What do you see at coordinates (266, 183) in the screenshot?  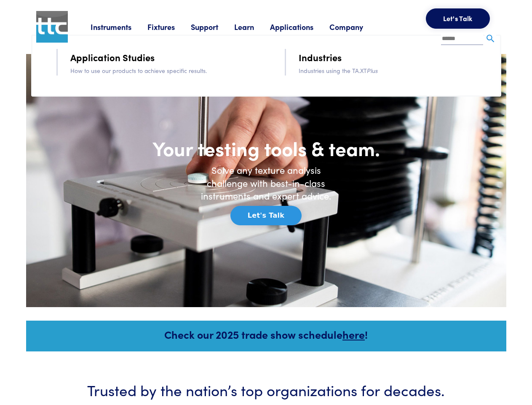 I see `h6: Solve any texture analysis challenge with best-in-class instruments and expert advice.` at bounding box center [266, 183].